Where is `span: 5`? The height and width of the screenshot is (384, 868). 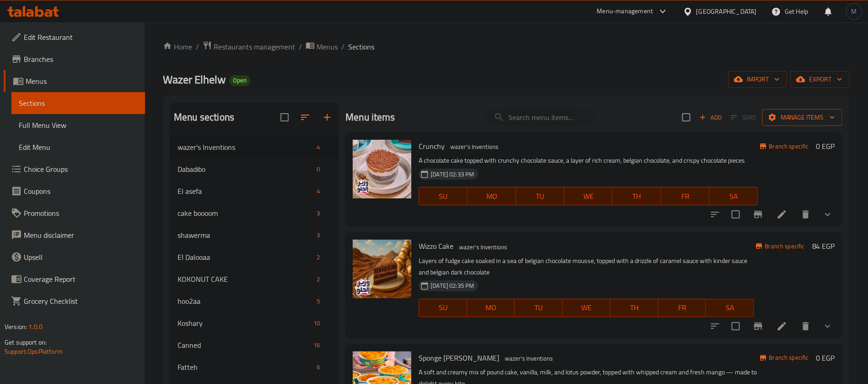
span: 5 is located at coordinates (318, 301).